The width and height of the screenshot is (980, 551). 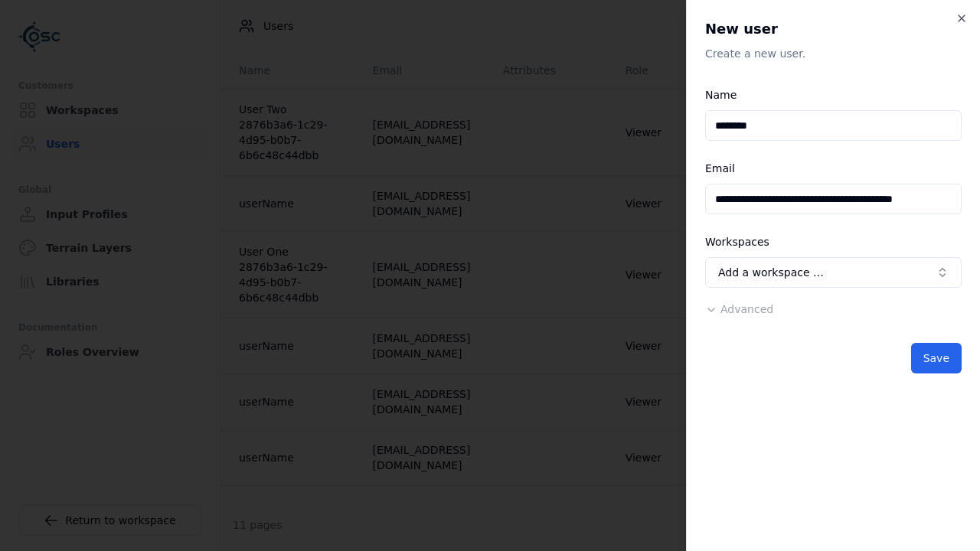 I want to click on label: Email, so click(x=719, y=168).